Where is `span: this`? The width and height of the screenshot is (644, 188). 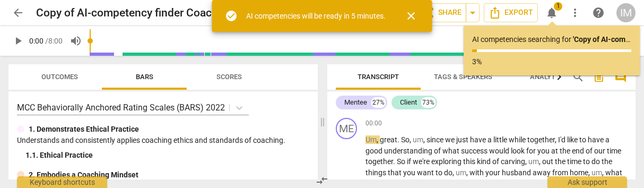 span: this is located at coordinates (470, 161).